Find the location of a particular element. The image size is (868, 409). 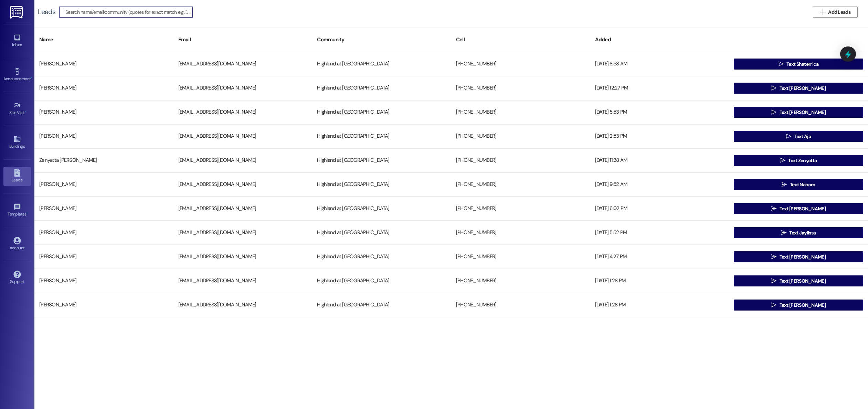

button: Text Jaylissa is located at coordinates (798, 232).